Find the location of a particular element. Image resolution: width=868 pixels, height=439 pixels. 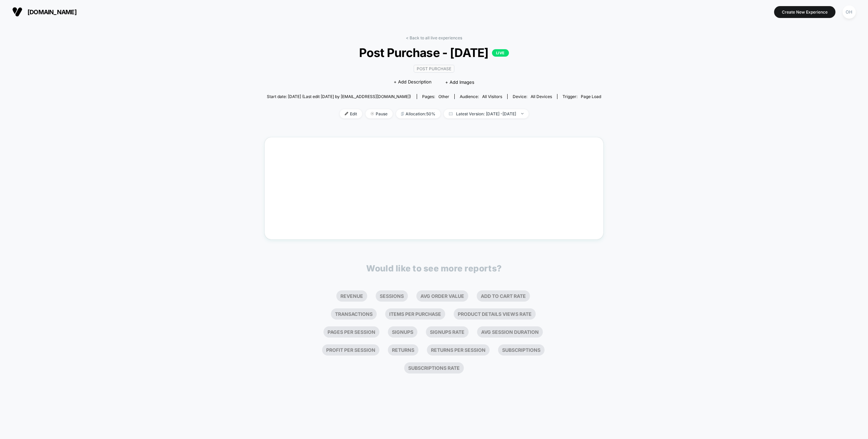

li: Items Per Purchase is located at coordinates (415, 314).